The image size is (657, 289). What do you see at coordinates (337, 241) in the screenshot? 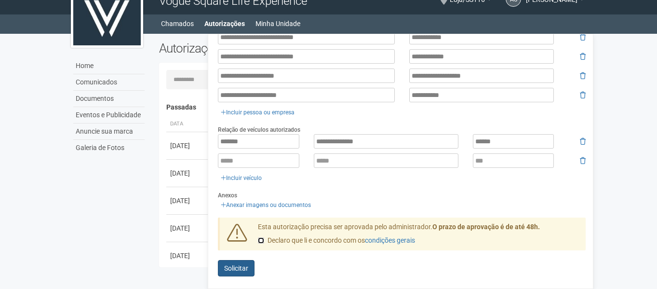
I see `label: Declaro que li e concordo com os` at bounding box center [337, 241].